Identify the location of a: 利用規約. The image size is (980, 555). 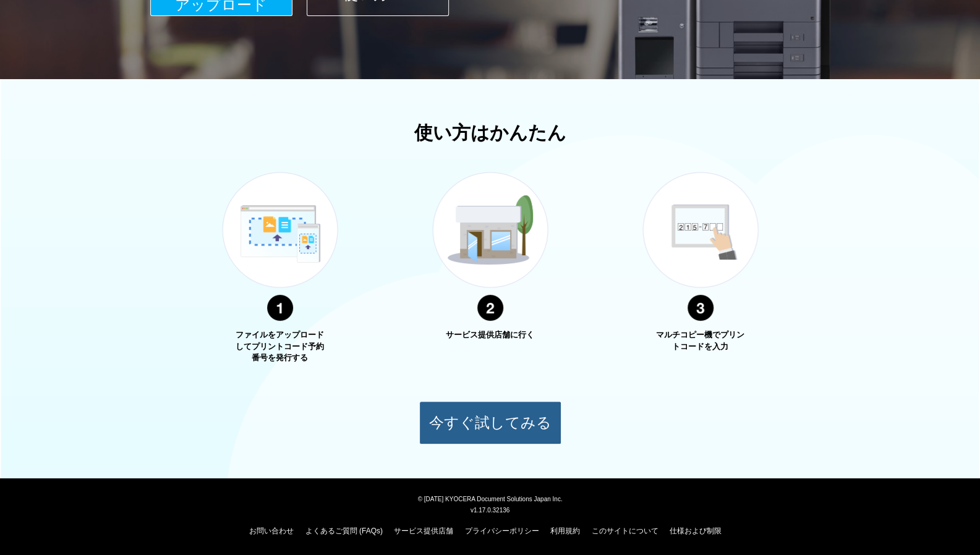
(565, 531).